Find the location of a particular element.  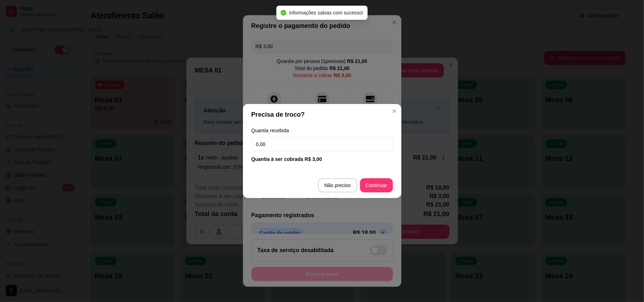

button: Close is located at coordinates (394, 111).